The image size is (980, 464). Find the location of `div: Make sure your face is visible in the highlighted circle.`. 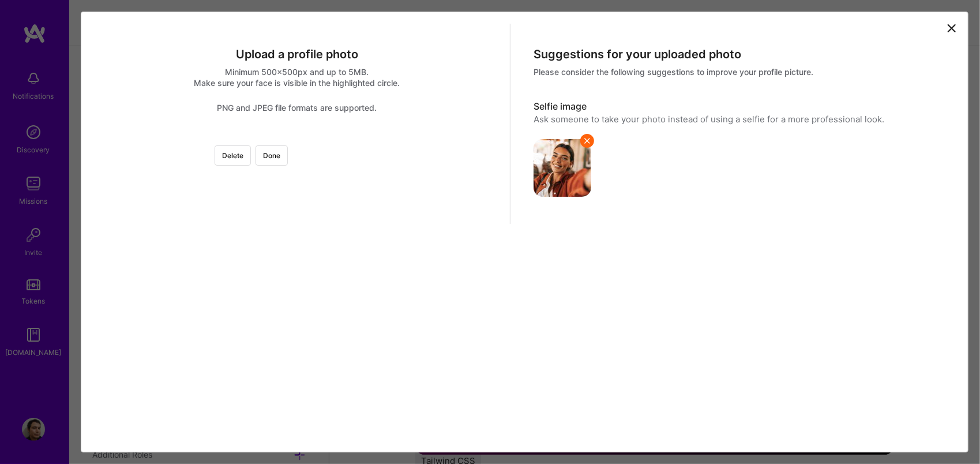

div: Make sure your face is visible in the highlighted circle. is located at coordinates (297, 82).